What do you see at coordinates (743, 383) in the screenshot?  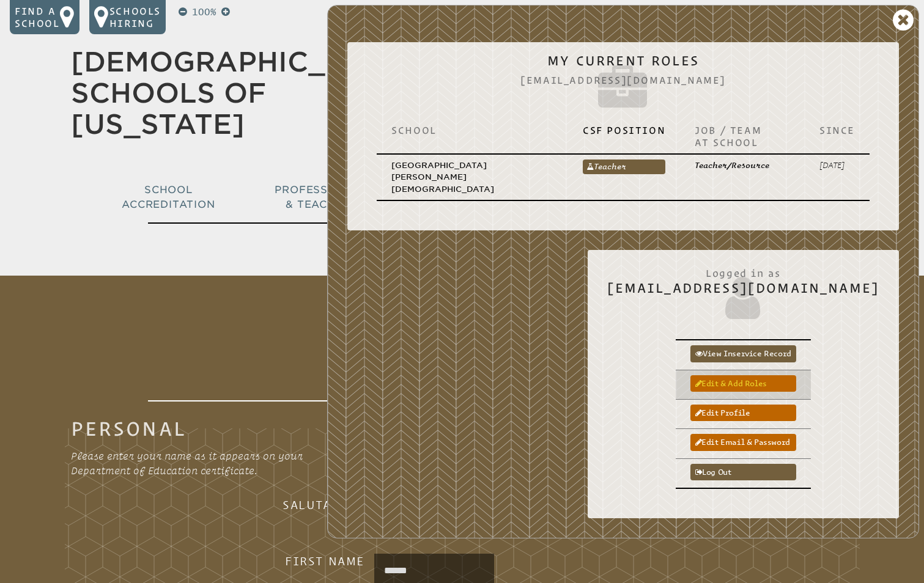 I see `a: Edit & add roles` at bounding box center [743, 383].